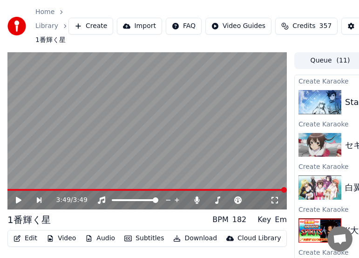 Image resolution: width=359 pixels, height=258 pixels. I want to click on a: チャットを開く, so click(340, 239).